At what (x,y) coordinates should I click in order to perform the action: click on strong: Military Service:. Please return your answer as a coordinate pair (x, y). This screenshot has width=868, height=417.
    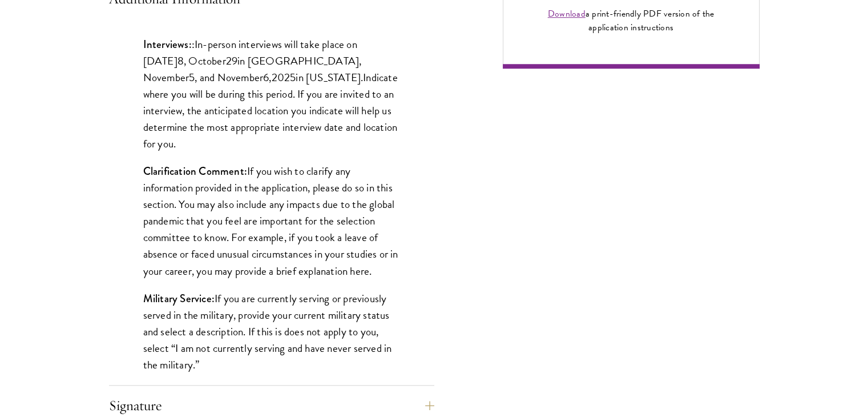
    Looking at the image, I should click on (178, 298).